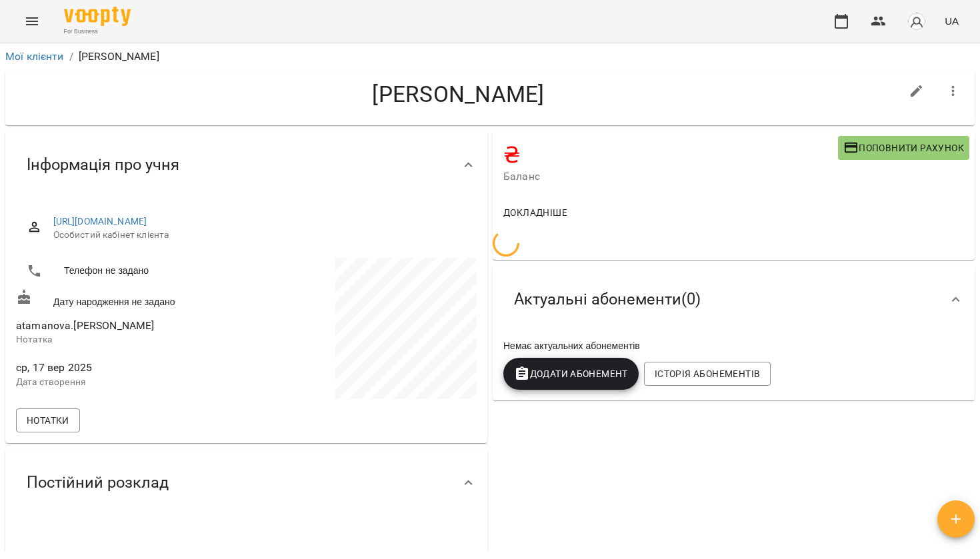 Image resolution: width=980 pixels, height=559 pixels. What do you see at coordinates (259, 235) in the screenshot?
I see `span: Особистий кабінет клієнта` at bounding box center [259, 235].